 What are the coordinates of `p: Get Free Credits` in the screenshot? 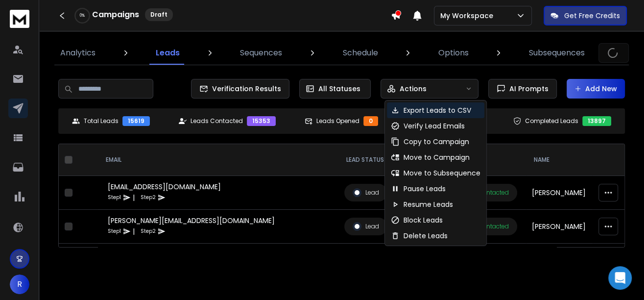 It's located at (592, 16).